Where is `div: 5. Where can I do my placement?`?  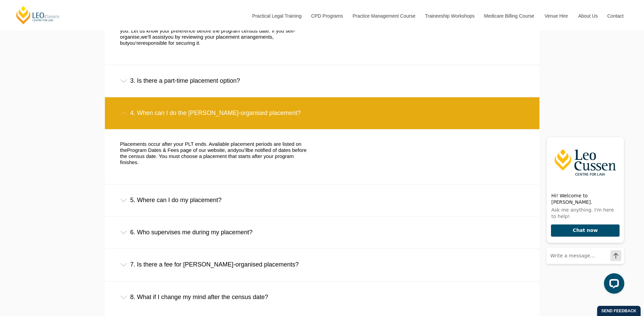
div: 5. Where can I do my placement? is located at coordinates (322, 200).